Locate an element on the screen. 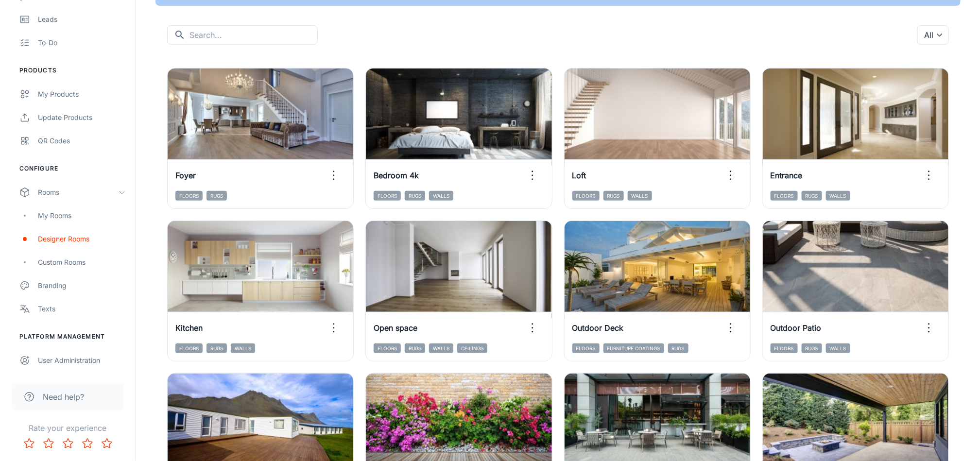 The height and width of the screenshot is (461, 980). h6: Loft is located at coordinates (579, 175).